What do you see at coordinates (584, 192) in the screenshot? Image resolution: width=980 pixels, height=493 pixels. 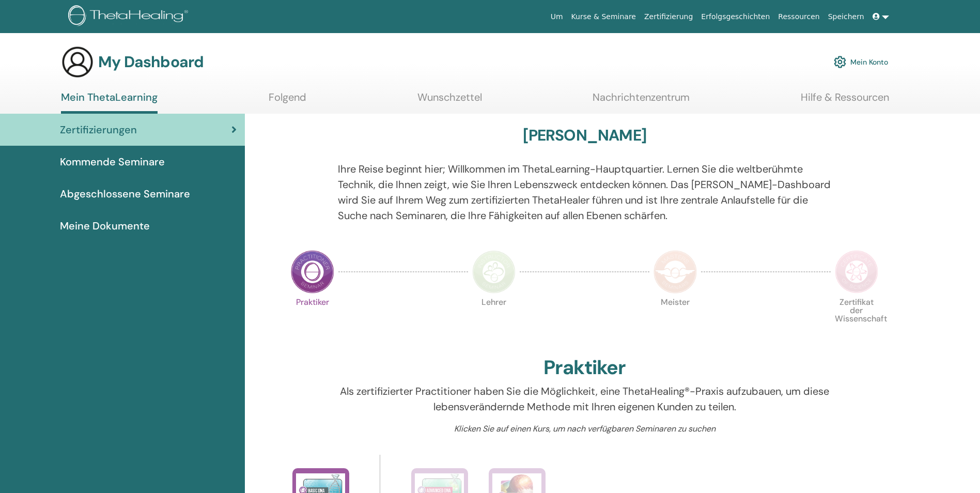 I see `p: Ihre Reise beginnt hier; Willkommen im ThetaLearning-Hauptquartier. Lernen Sie die weltberühmte T...` at bounding box center [584, 192].